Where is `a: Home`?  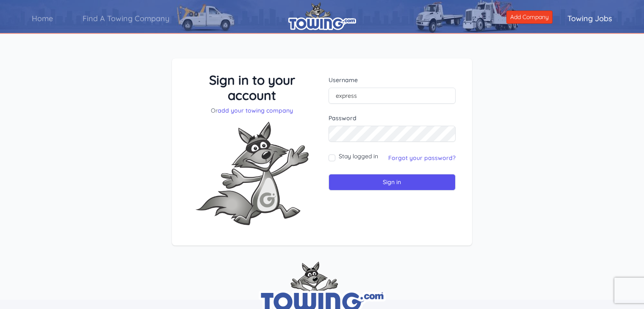
a: Home is located at coordinates (42, 18).